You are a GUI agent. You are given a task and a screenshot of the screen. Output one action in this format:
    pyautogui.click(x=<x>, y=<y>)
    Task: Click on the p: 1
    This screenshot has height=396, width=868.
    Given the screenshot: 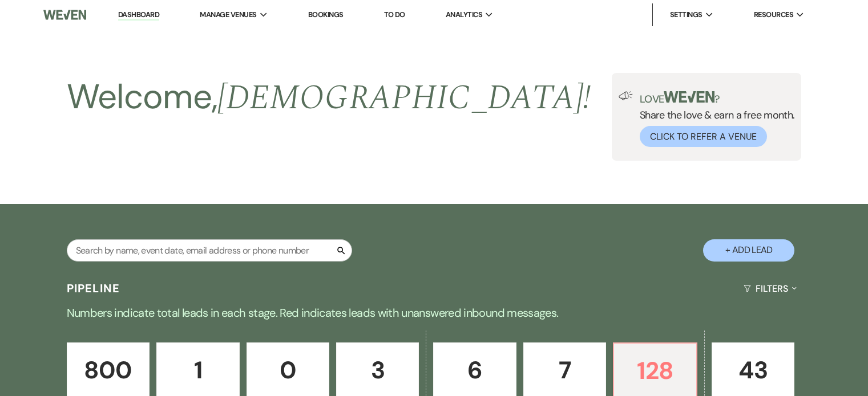 What is the action you would take?
    pyautogui.click(x=198, y=370)
    